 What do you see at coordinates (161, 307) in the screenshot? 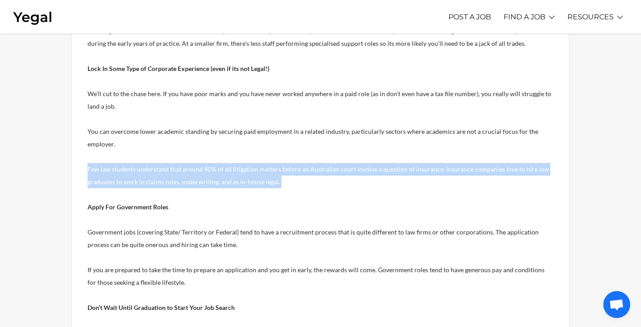
I see `b: Don’t Wait Until Graduation to Start Your Job Search` at bounding box center [161, 307].